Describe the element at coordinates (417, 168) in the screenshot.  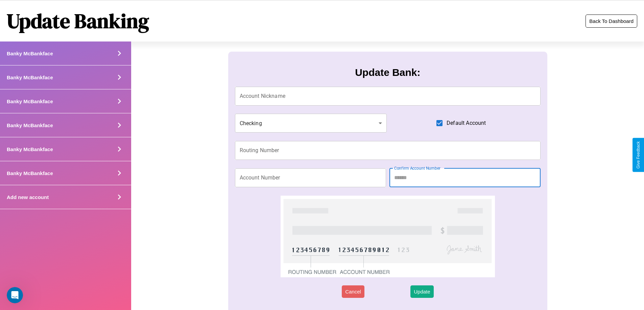
I see `label: Confirm Account Number` at that location.